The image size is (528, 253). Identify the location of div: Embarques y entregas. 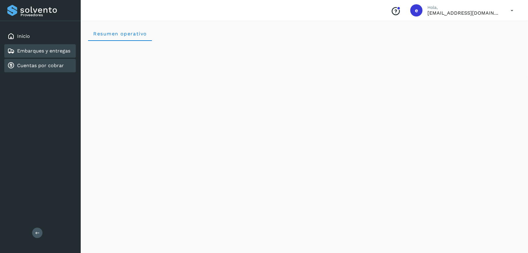
(40, 51).